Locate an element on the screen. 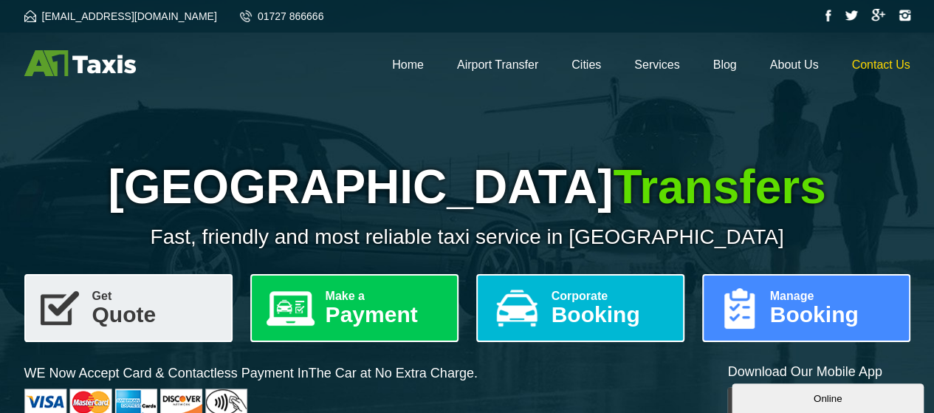 The height and width of the screenshot is (413, 934). img: Facebook is located at coordinates (828, 15).